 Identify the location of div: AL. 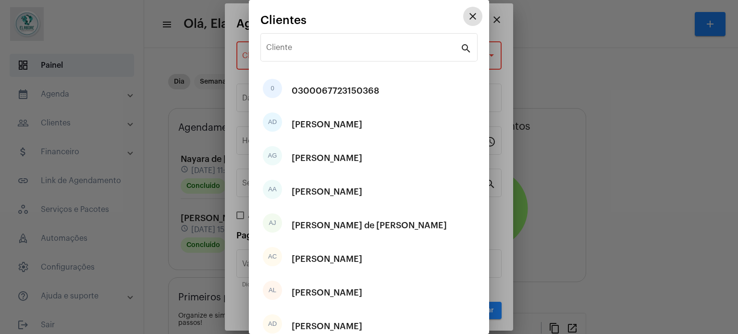
(272, 290).